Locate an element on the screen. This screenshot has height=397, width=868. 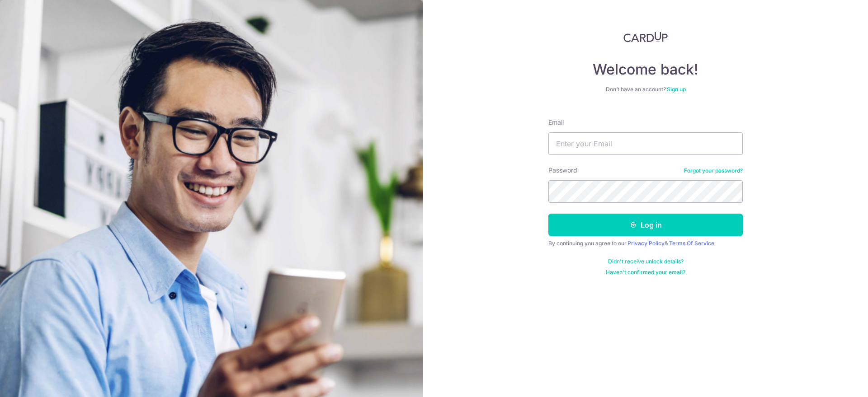
a: Didn't receive unlock details? is located at coordinates (646, 261).